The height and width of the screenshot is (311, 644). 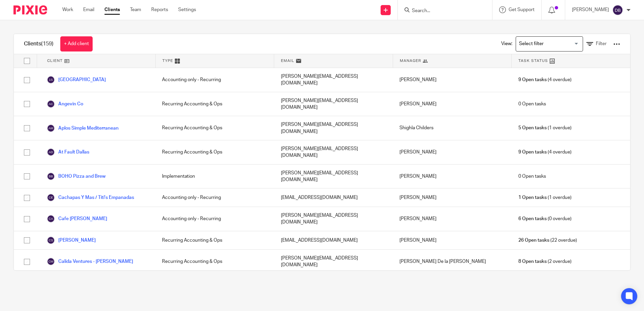 I want to click on input: Select all, so click(x=27, y=60).